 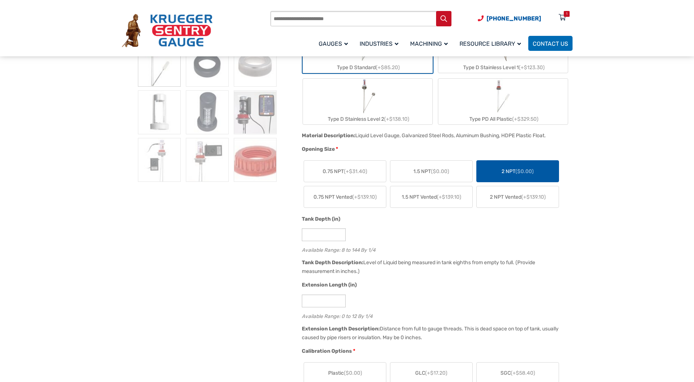 I want to click on a: Contact Us, so click(x=550, y=43).